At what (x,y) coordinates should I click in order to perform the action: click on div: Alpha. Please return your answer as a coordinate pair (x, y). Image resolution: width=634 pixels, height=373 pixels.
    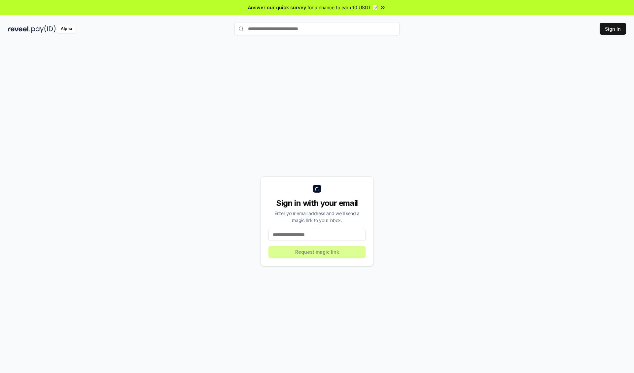
    Looking at the image, I should click on (66, 29).